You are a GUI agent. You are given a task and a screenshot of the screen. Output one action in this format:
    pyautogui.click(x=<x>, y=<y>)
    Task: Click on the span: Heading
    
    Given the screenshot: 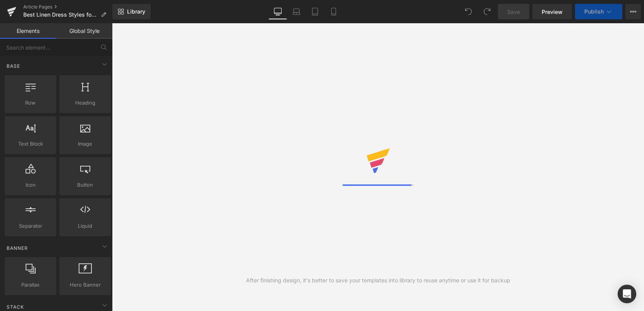 What is the action you would take?
    pyautogui.click(x=85, y=103)
    